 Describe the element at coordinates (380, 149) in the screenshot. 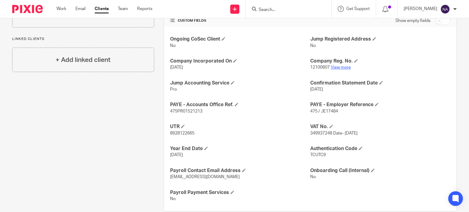

I see `h4: Authentication Code` at that location.